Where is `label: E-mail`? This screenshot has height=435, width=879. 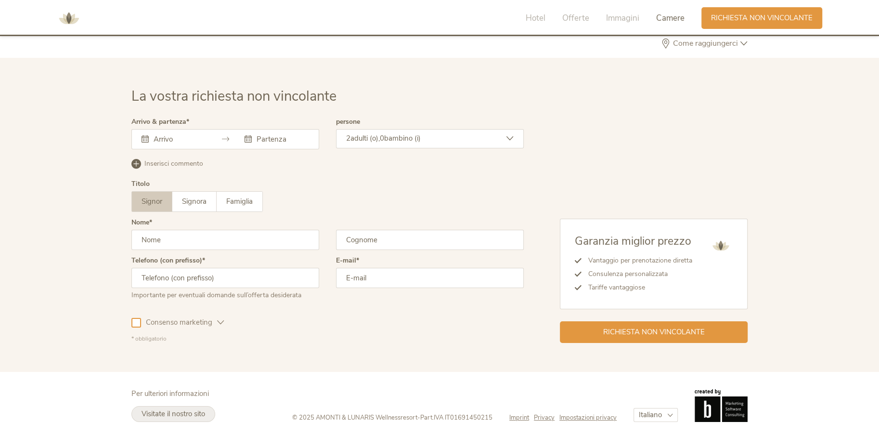
label: E-mail is located at coordinates (347, 260).